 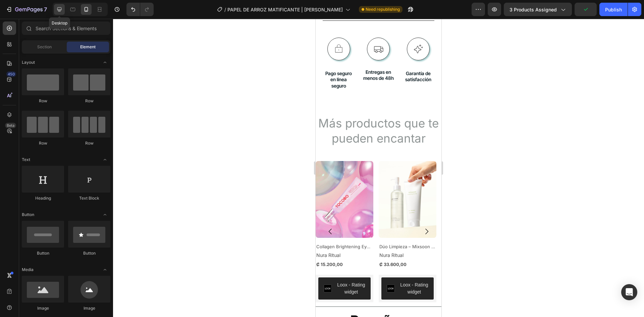 What do you see at coordinates (28, 270) in the screenshot?
I see `span: Media` at bounding box center [28, 270].